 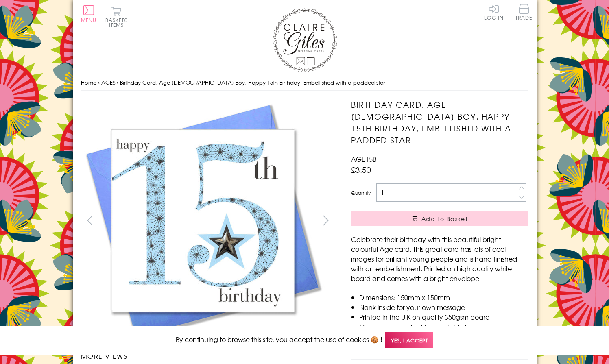 What do you see at coordinates (118, 22) in the screenshot?
I see `span: 0 items` at bounding box center [118, 22].